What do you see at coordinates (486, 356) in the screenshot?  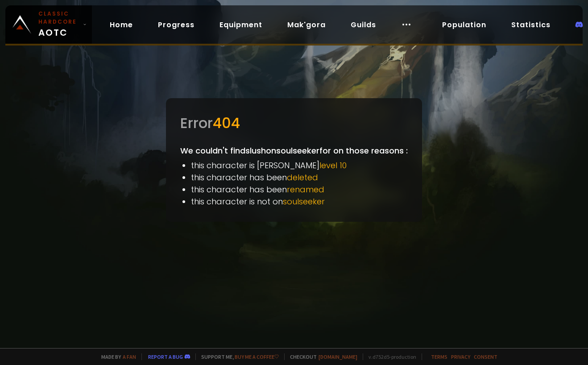 I see `a: Consent` at bounding box center [486, 356].